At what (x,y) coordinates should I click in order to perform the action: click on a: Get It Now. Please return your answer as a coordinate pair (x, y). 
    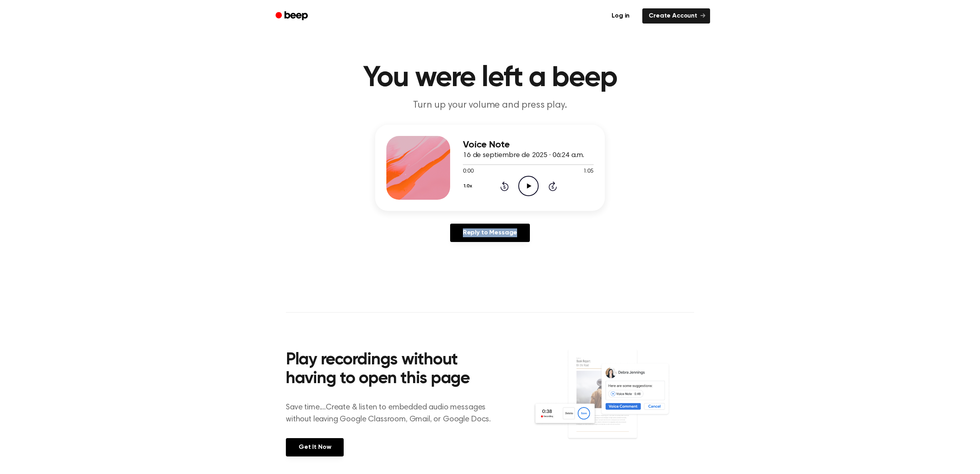
    Looking at the image, I should click on (314, 447).